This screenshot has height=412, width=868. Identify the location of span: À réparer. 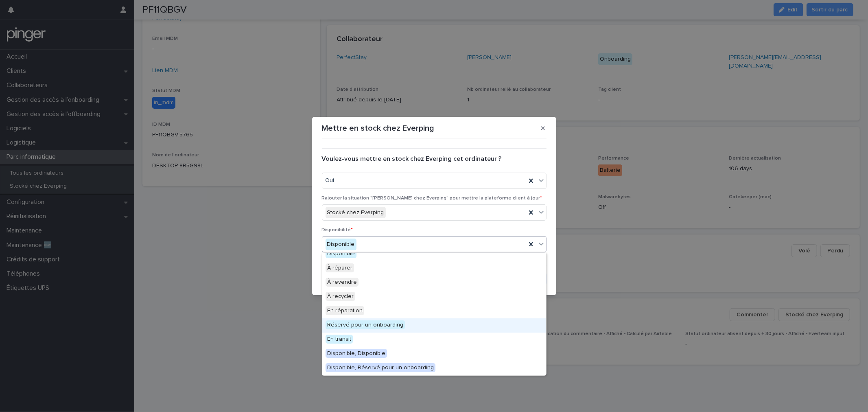
(340, 267).